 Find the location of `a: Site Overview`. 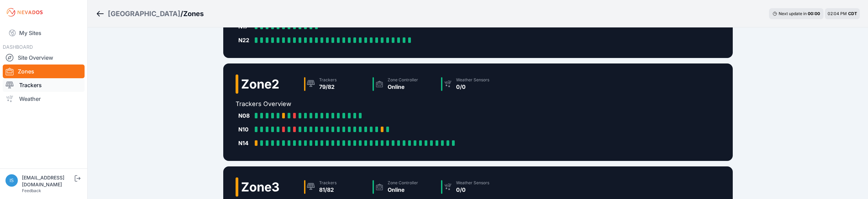

a: Site Overview is located at coordinates (43, 58).